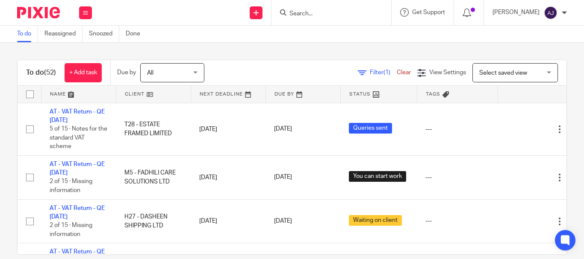  Describe the element at coordinates (550, 13) in the screenshot. I see `img: svg%3E` at that location.